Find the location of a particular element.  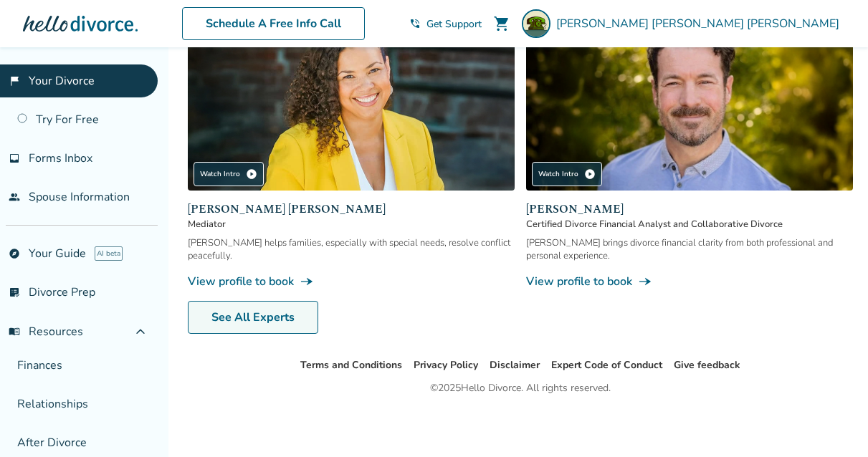

span: shopping_cart is located at coordinates (502, 23).